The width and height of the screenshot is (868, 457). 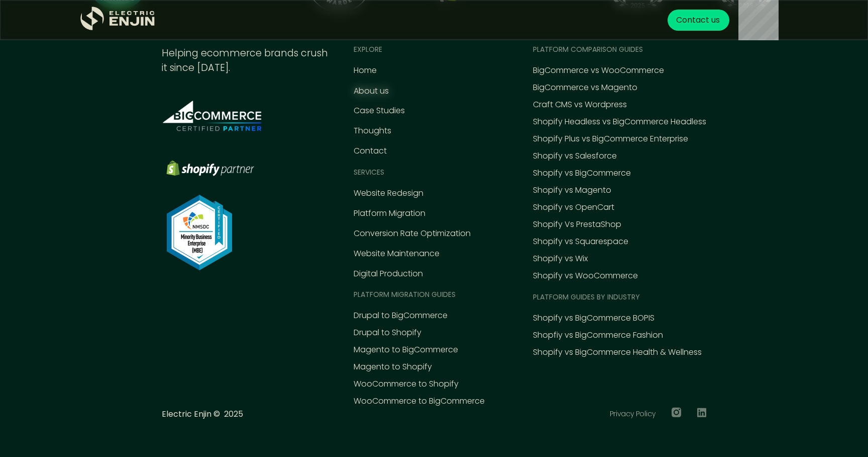 What do you see at coordinates (118, 20) in the screenshot?
I see `a: home` at bounding box center [118, 20].